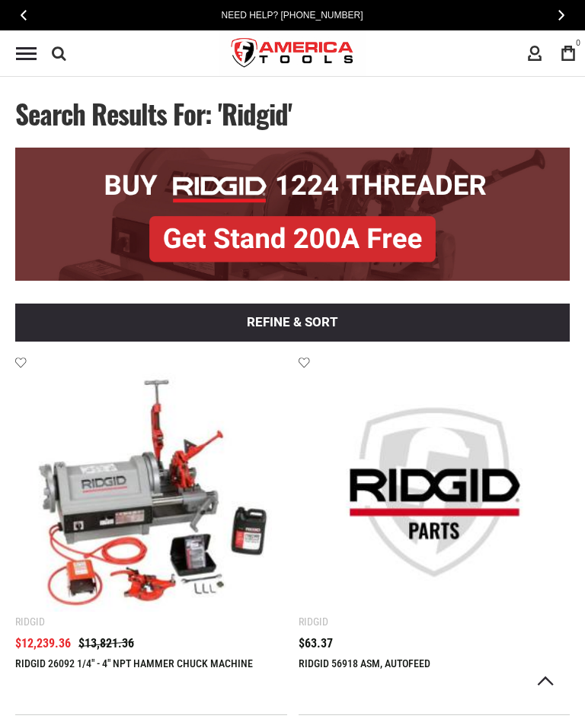  What do you see at coordinates (292, 53) in the screenshot?
I see `a: store logo` at bounding box center [292, 53].